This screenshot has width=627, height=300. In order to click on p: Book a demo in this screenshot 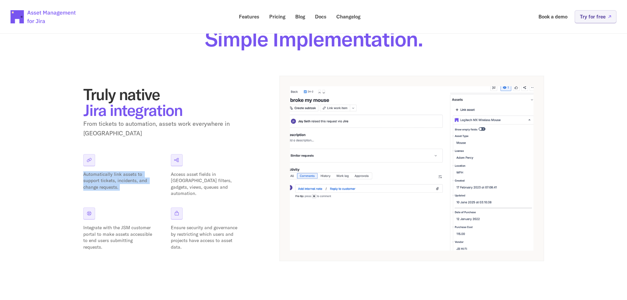, I will do `click(553, 16)`.